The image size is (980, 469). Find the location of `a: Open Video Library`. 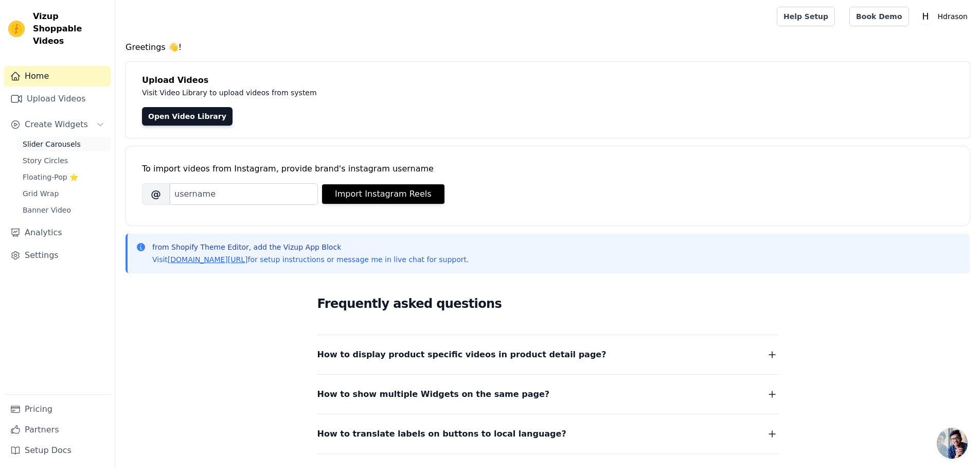

a: Open Video Library is located at coordinates (187, 116).